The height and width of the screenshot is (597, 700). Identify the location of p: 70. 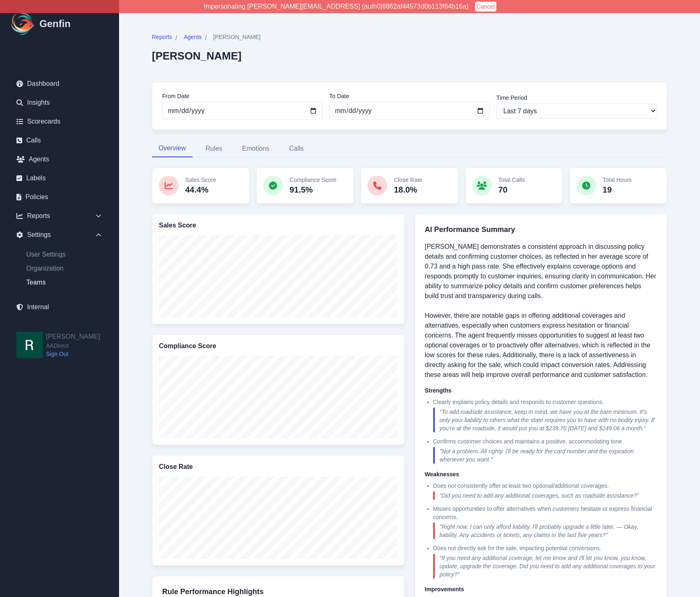
(512, 190).